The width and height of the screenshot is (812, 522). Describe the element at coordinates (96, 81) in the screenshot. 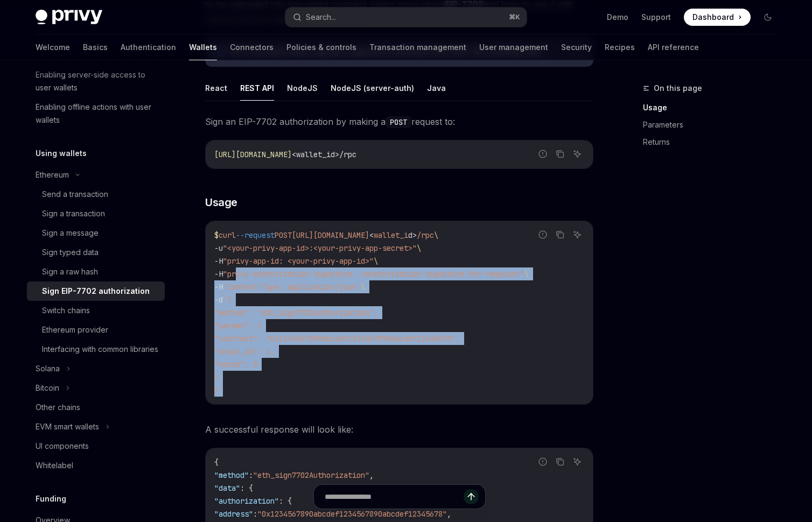

I see `a: Enabling server-side access to user wallets` at that location.